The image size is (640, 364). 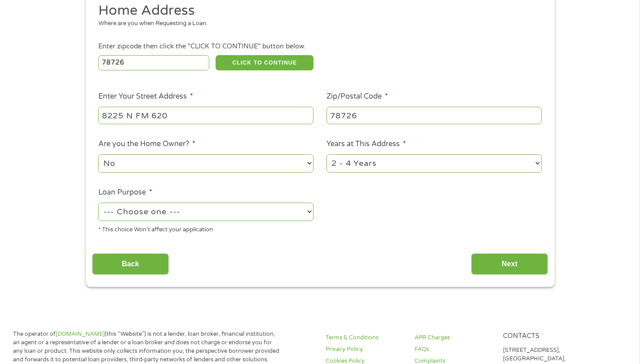 I want to click on label: Are you the Home Owner?, so click(x=147, y=144).